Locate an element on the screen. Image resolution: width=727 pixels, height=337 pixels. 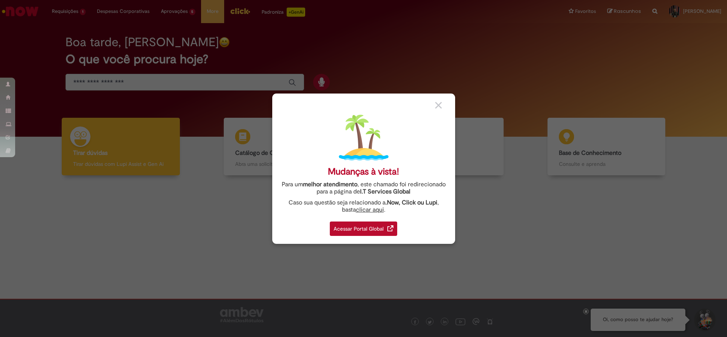
a: I.T Services Global is located at coordinates (385, 189).